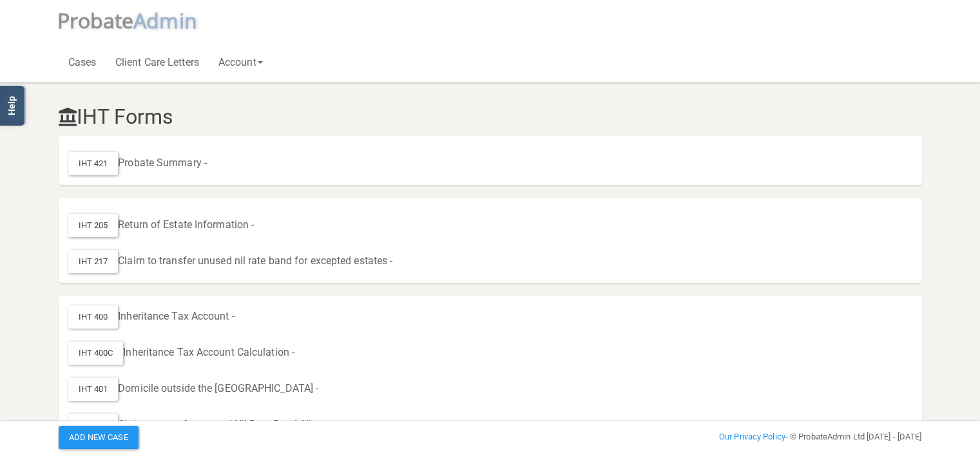 This screenshot has height=453, width=980. What do you see at coordinates (94, 164) in the screenshot?
I see `div: IHT 421` at bounding box center [94, 164].